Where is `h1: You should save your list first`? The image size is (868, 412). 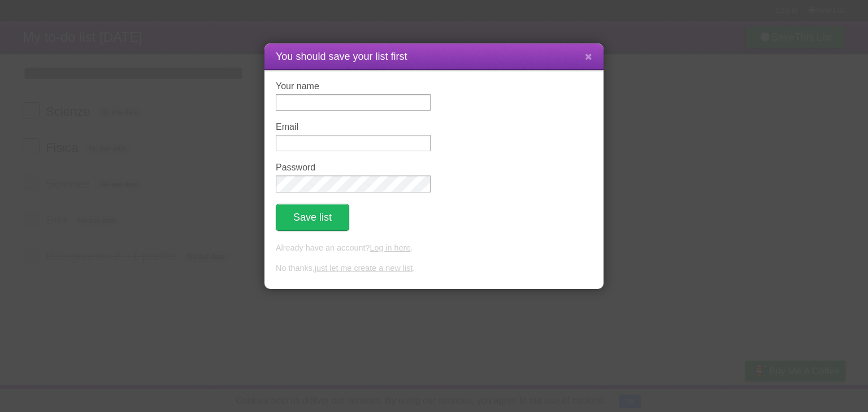
h1: You should save your list first is located at coordinates (434, 56).